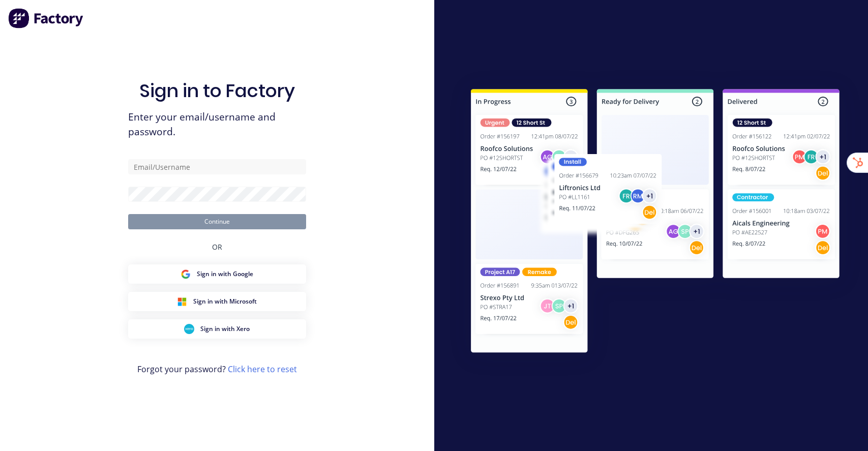 Image resolution: width=868 pixels, height=451 pixels. Describe the element at coordinates (185, 274) in the screenshot. I see `img: Google Sign in` at that location.